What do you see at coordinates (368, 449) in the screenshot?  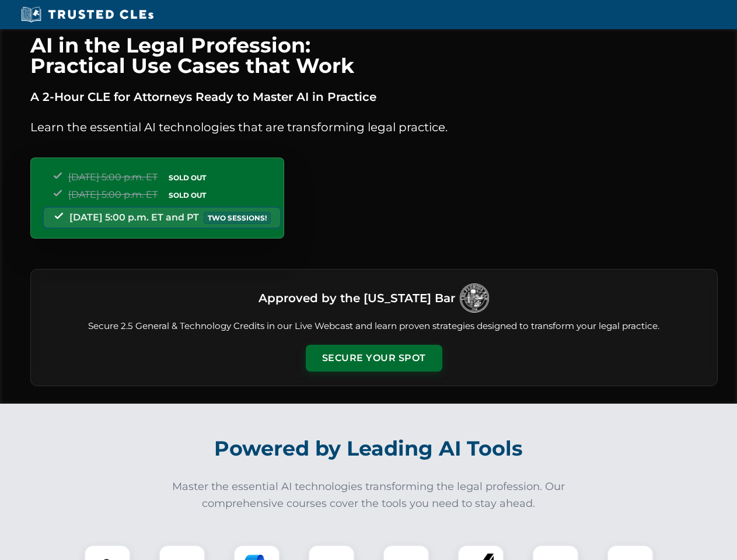 I see `h2: Powered by Leading AI Tools` at bounding box center [368, 449].